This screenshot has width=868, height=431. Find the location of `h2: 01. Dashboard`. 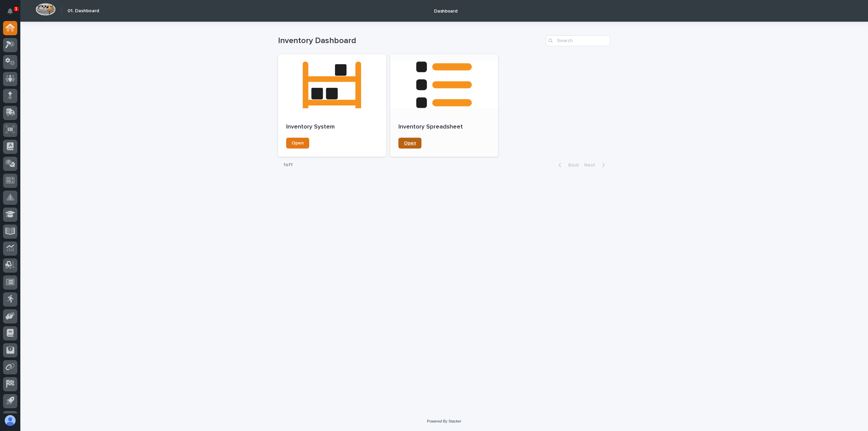

h2: 01. Dashboard is located at coordinates (83, 11).